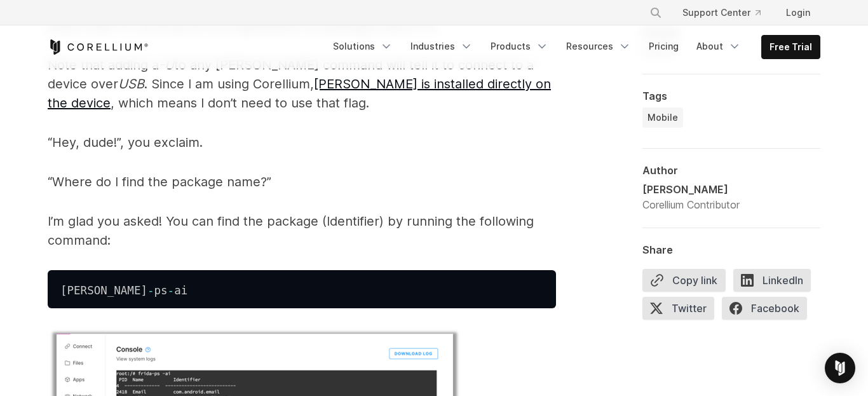 Image resolution: width=868 pixels, height=396 pixels. I want to click on button: Search, so click(656, 13).